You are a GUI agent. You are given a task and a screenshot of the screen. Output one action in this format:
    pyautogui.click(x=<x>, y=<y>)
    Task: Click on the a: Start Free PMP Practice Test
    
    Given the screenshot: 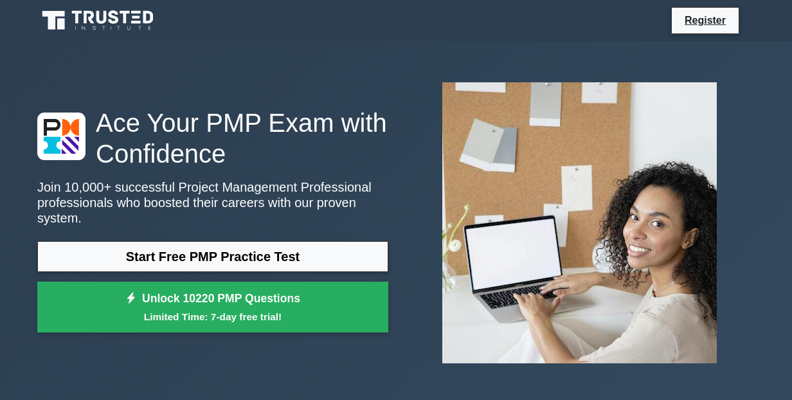 What is the action you would take?
    pyautogui.click(x=213, y=256)
    